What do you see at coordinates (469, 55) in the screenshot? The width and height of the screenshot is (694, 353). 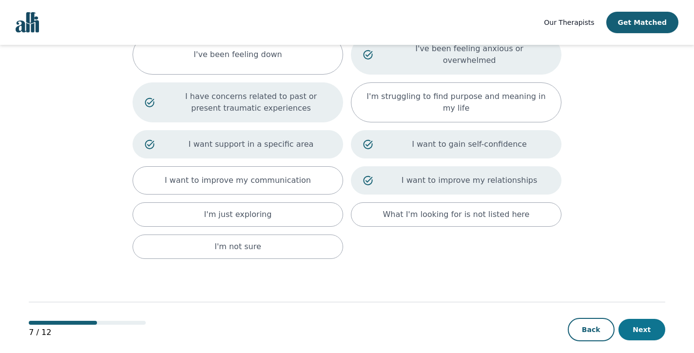 I see `p: I've been feeling anxious or overwhelmed` at bounding box center [469, 55].